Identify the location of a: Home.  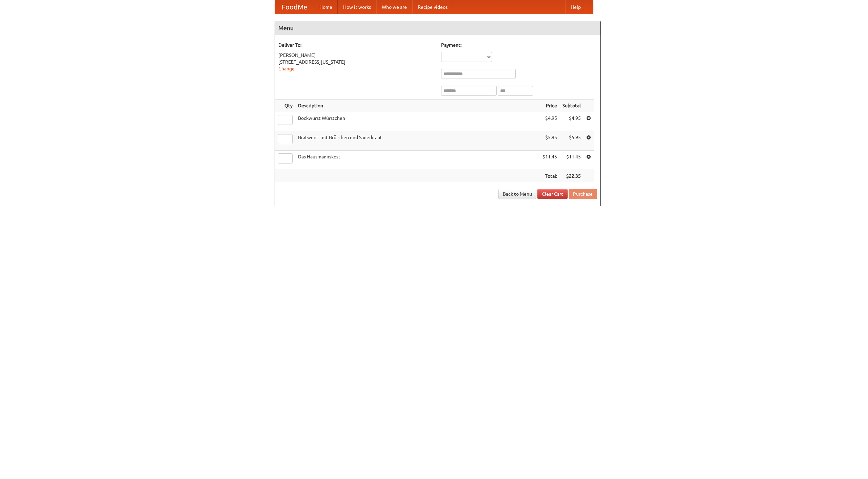
(326, 7).